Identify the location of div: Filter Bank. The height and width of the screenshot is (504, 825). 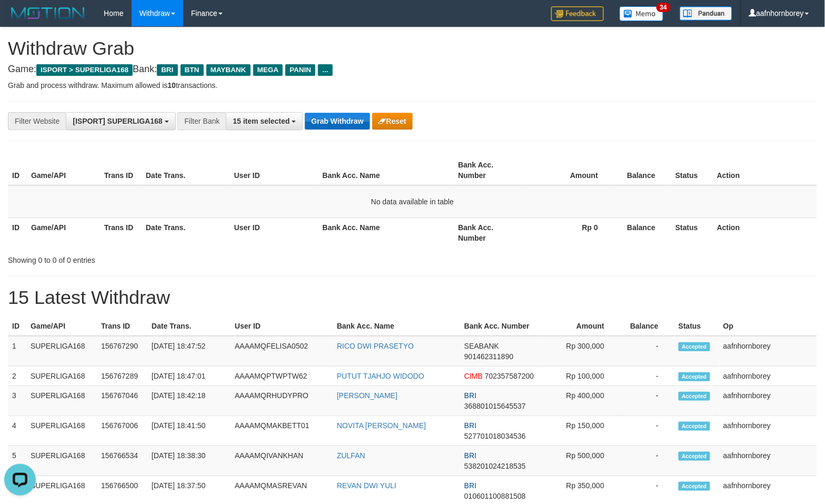
(202, 121).